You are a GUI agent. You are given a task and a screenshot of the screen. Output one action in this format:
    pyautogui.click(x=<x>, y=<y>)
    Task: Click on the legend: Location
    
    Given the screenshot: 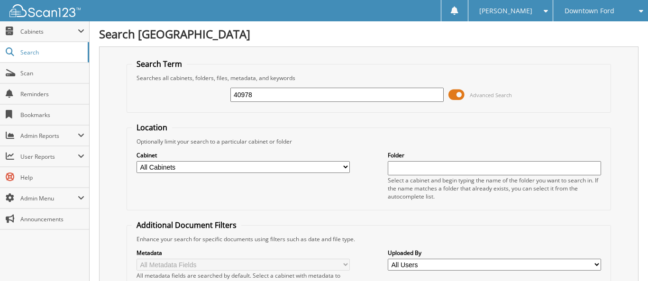 What is the action you would take?
    pyautogui.click(x=152, y=128)
    